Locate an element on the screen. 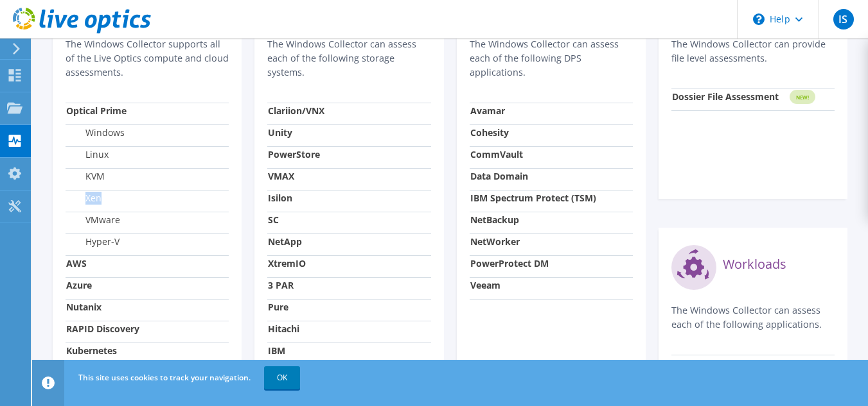  span: This site uses cookies to track your navigation. is located at coordinates (164, 378).